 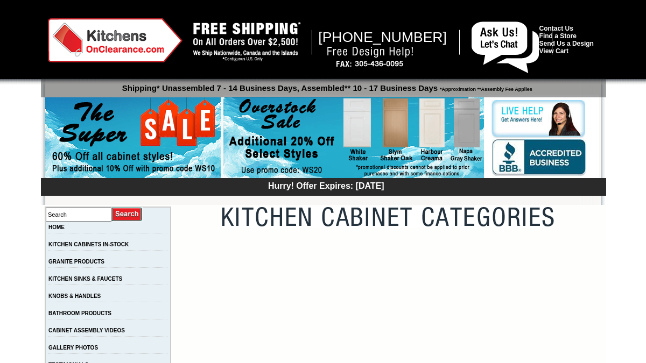 What do you see at coordinates (74, 296) in the screenshot?
I see `a: KNOBS & HANDLES` at bounding box center [74, 296].